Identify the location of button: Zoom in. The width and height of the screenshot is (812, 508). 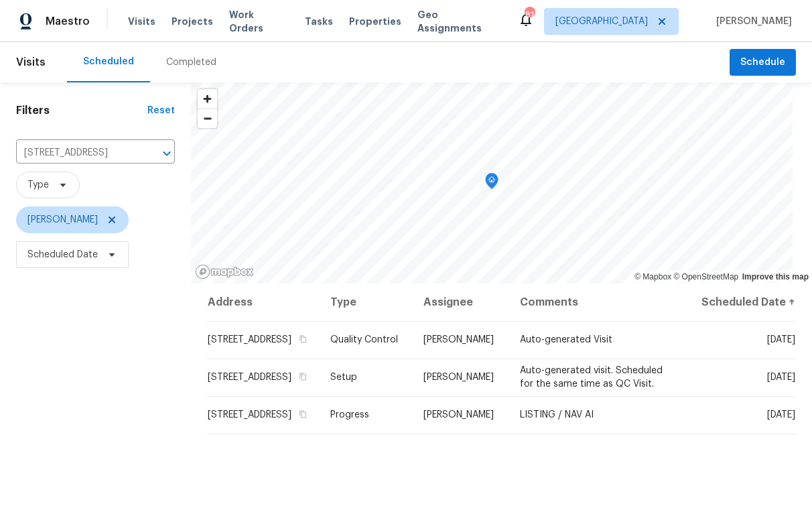
(207, 98).